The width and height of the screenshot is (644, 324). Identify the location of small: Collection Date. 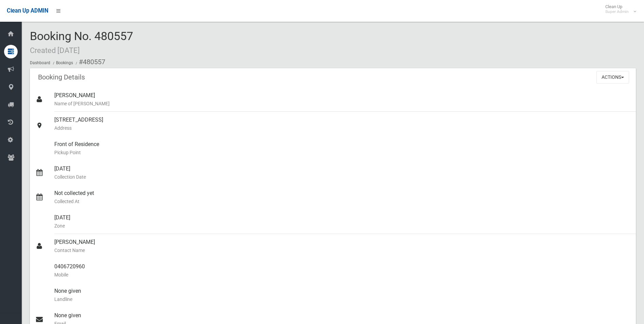
(342, 177).